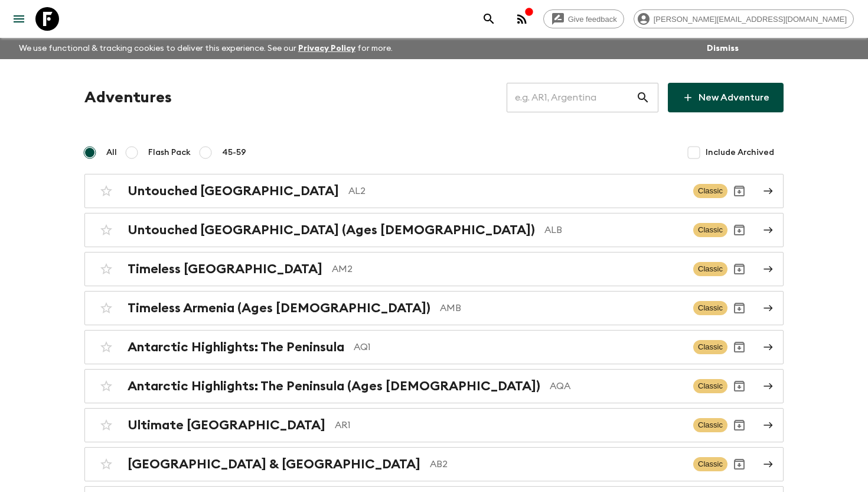  What do you see at coordinates (562, 308) in the screenshot?
I see `p: AMB` at bounding box center [562, 308].